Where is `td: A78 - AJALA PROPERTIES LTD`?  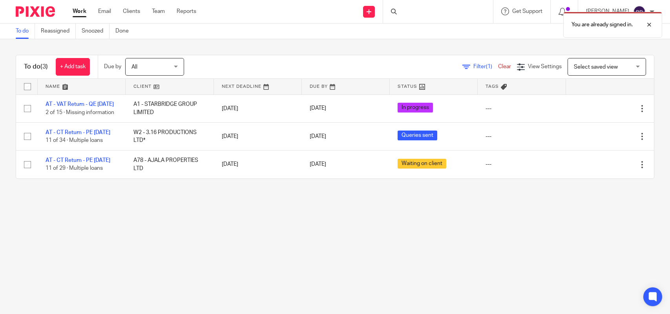 td: A78 - AJALA PROPERTIES LTD is located at coordinates (169, 164).